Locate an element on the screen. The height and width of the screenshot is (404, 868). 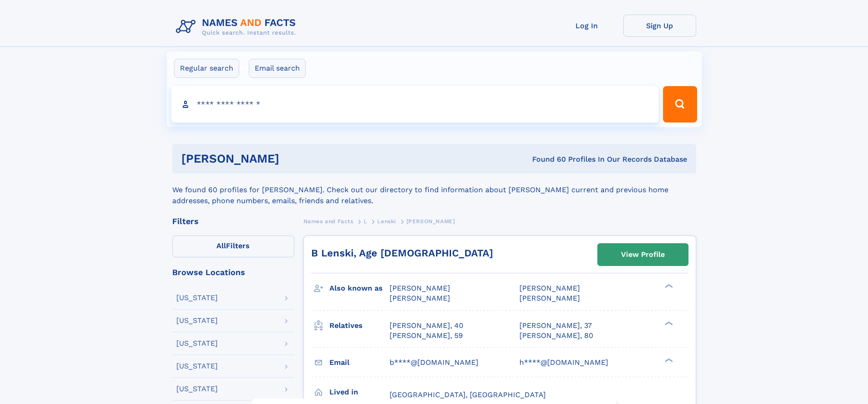
span: L is located at coordinates (365, 221).